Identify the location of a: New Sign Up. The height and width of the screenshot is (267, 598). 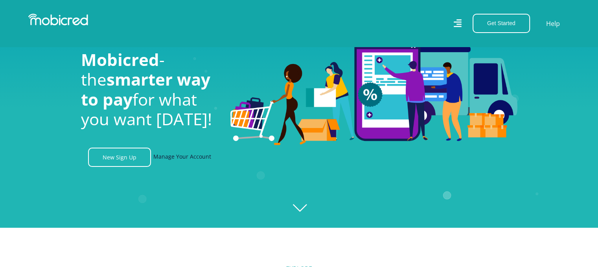
(119, 157).